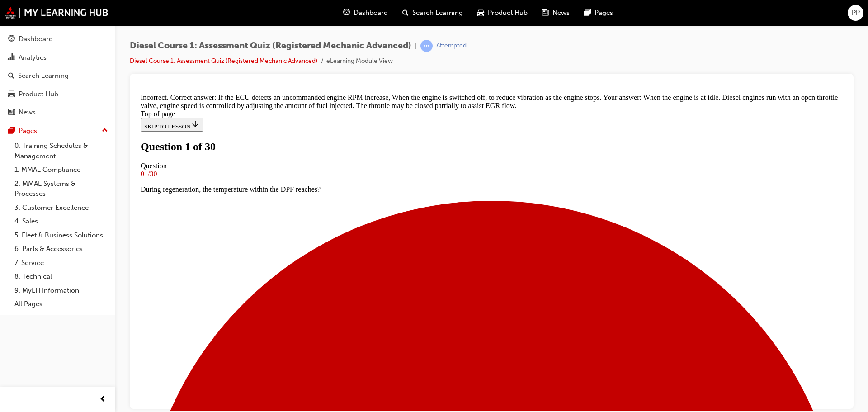 The width and height of the screenshot is (868, 412). Describe the element at coordinates (61, 290) in the screenshot. I see `a: 9. MyLH Information` at that location.